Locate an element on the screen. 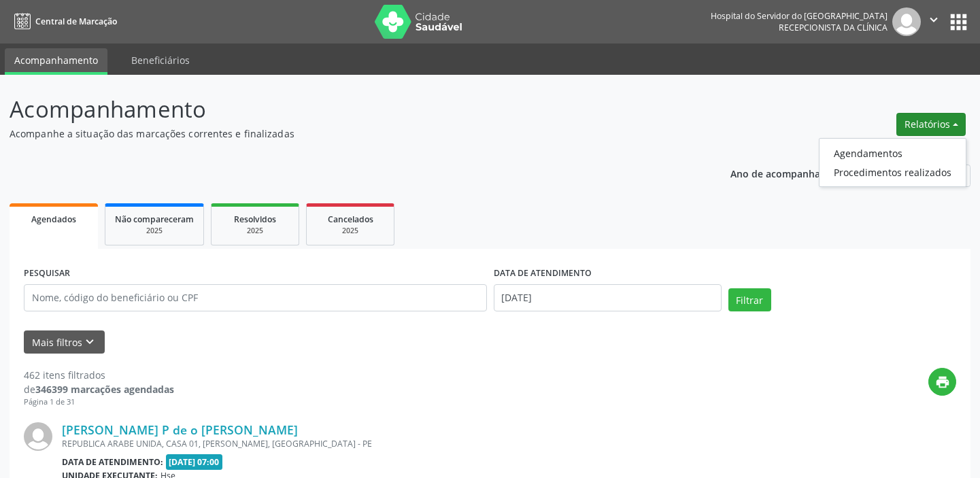 The height and width of the screenshot is (478, 980). a: Procedimentos realizados is located at coordinates (892, 172).